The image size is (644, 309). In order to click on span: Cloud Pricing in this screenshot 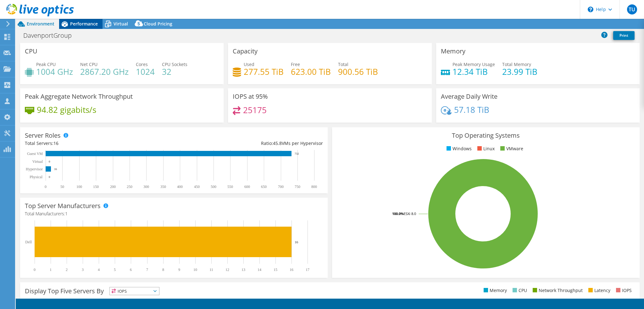, I will do `click(158, 24)`.